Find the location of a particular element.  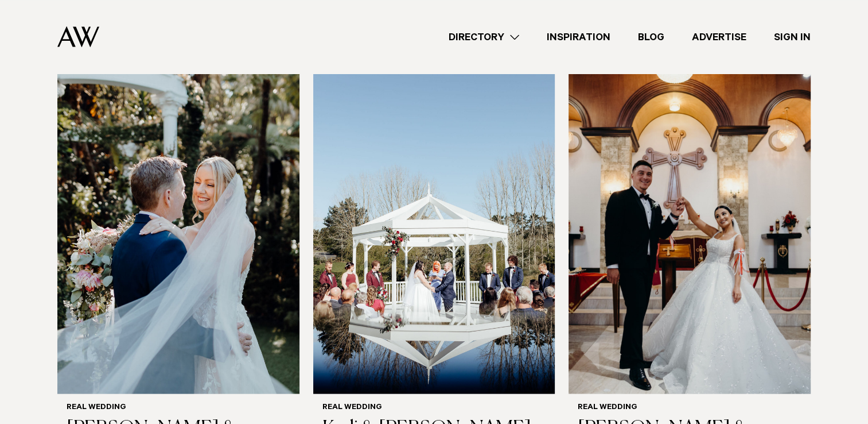

a: Inspiration is located at coordinates (578, 37).